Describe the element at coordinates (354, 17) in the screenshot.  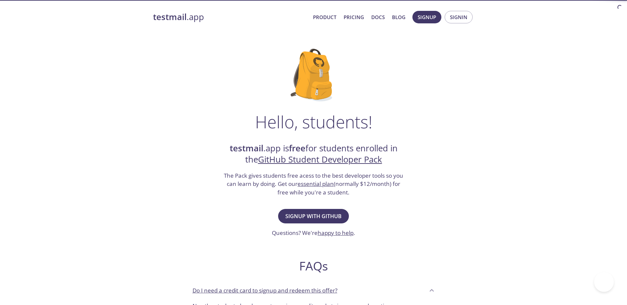
I see `a: Pricing` at that location.